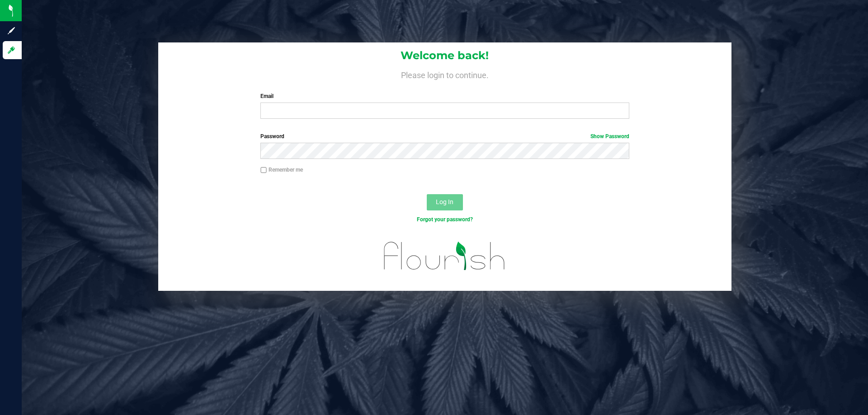 This screenshot has width=868, height=415. I want to click on a: Forgot your password?, so click(445, 219).